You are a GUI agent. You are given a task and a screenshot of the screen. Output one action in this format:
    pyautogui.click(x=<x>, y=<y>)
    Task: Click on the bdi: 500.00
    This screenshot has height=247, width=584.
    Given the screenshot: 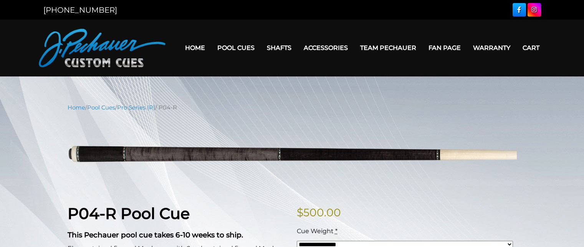 What is the action you would take?
    pyautogui.click(x=319, y=212)
    